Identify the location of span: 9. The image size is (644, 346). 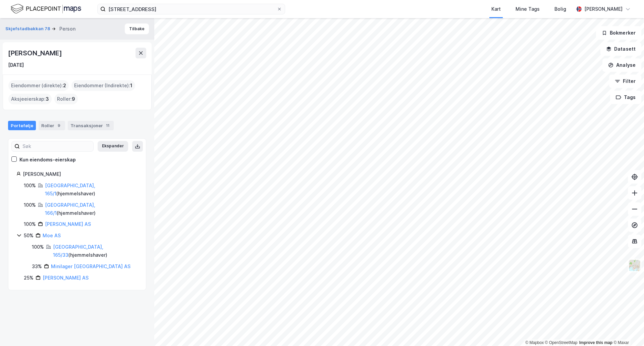
(74, 99).